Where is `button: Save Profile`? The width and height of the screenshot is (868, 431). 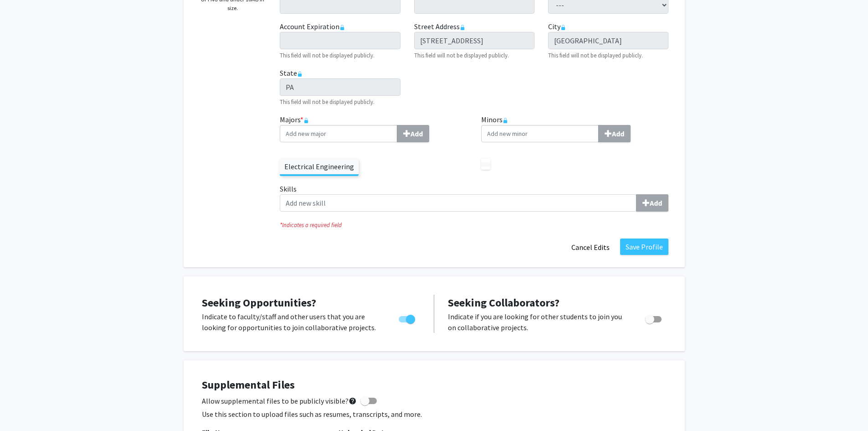 button: Save Profile is located at coordinates (644, 247).